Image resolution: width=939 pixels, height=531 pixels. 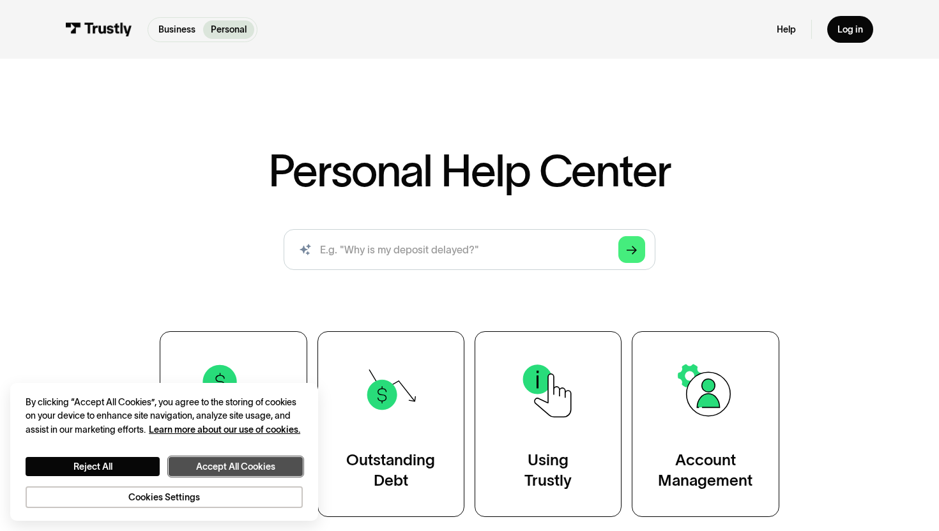 I want to click on div: Privacy, so click(x=164, y=452).